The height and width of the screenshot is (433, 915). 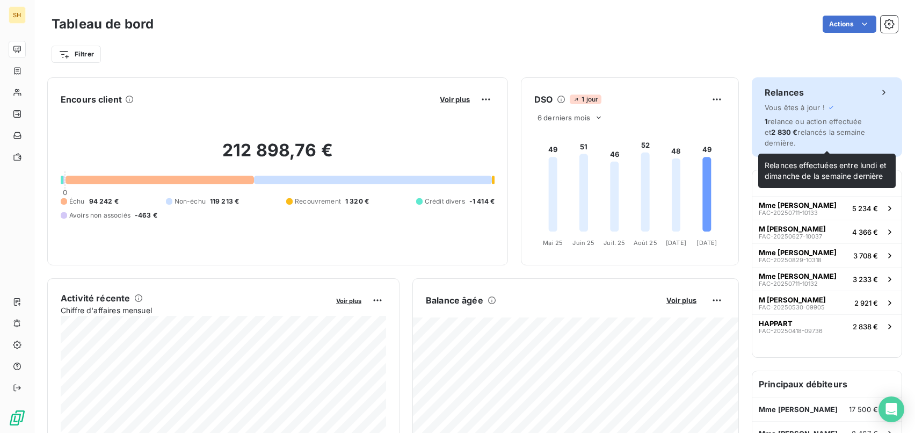 I want to click on button: Actions, so click(x=850, y=24).